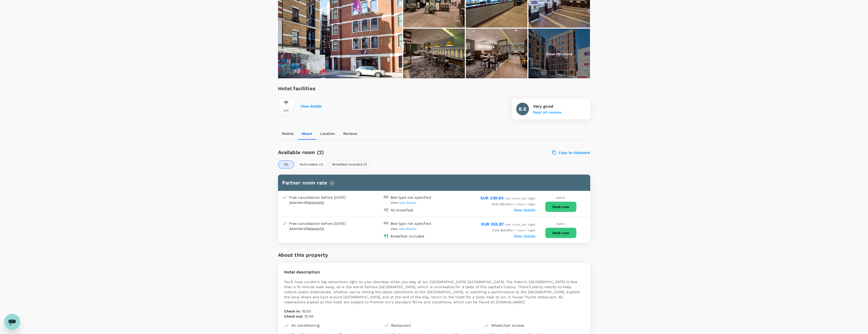  Describe the element at coordinates (501, 230) in the screenshot. I see `span: EUR 354.18` at that location.